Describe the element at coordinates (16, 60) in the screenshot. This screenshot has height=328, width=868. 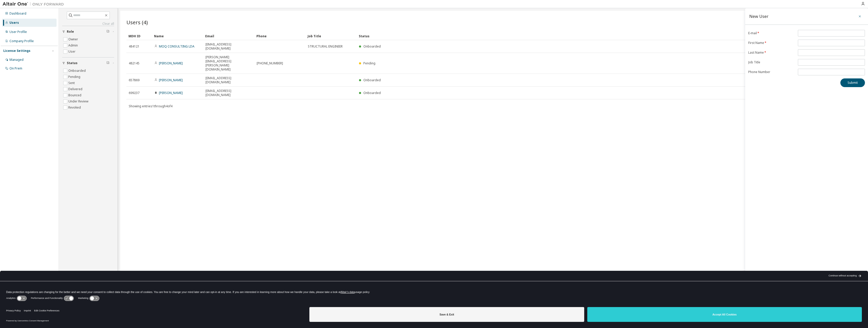
I see `div: Managed` at that location.